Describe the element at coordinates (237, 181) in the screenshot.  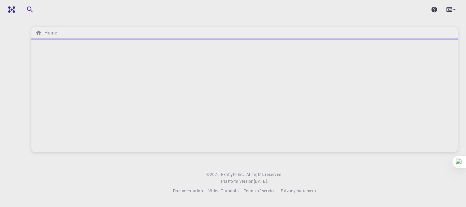
I see `span: Platform version` at that location.